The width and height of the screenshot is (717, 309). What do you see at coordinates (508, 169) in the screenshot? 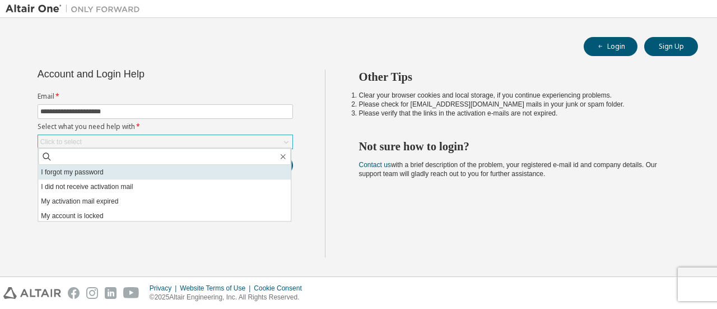
I see `span: with a brief description of the problem, your registered e-mail id and company details. Our suppo...` at bounding box center [508, 169].